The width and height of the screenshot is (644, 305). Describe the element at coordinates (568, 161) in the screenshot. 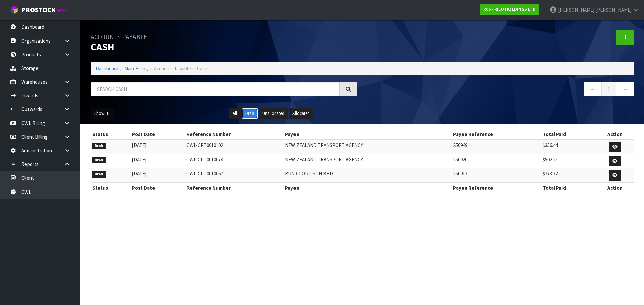

I see `td: $502.25` at that location.